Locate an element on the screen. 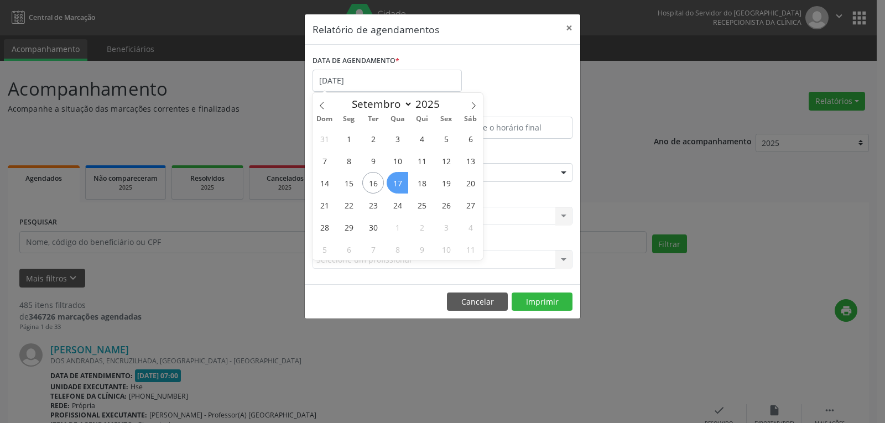 This screenshot has height=423, width=885. button: Imprimir is located at coordinates (542, 302).